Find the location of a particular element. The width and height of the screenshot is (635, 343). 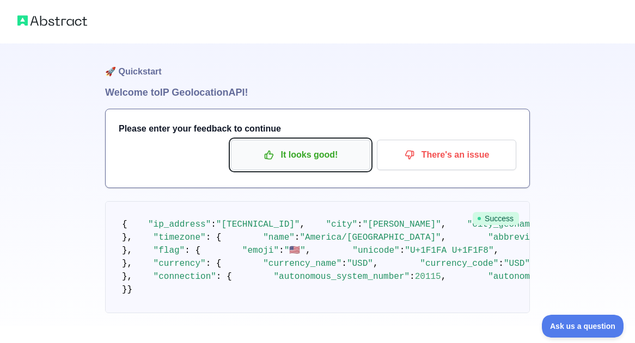

span: "currency_code" is located at coordinates (459, 264).